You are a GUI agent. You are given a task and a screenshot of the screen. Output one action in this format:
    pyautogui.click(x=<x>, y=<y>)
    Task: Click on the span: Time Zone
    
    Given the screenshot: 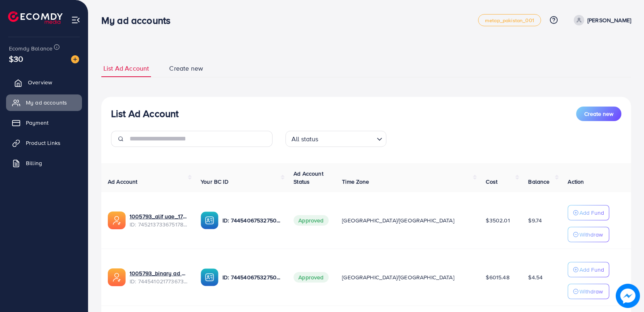 What is the action you would take?
    pyautogui.click(x=355, y=181)
    